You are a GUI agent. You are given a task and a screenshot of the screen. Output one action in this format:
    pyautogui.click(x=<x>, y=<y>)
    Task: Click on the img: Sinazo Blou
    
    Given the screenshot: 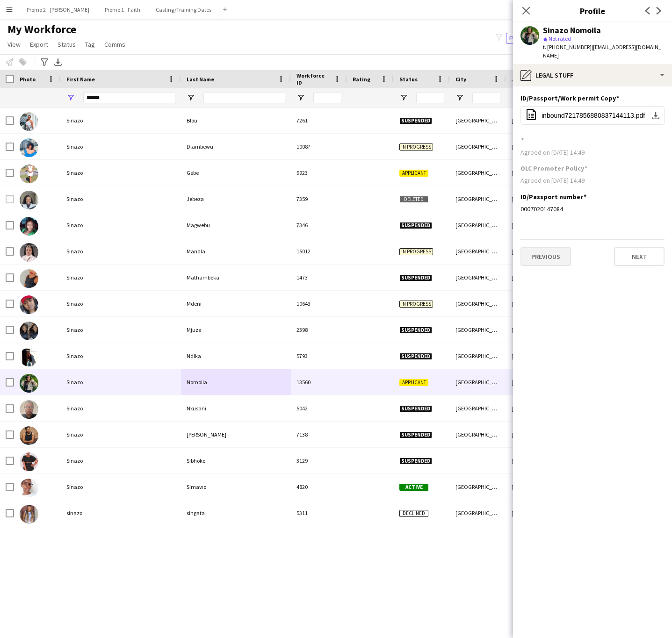 What is the action you would take?
    pyautogui.click(x=29, y=122)
    